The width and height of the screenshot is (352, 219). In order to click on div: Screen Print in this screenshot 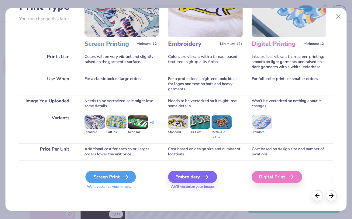, I will do `click(110, 177)`.